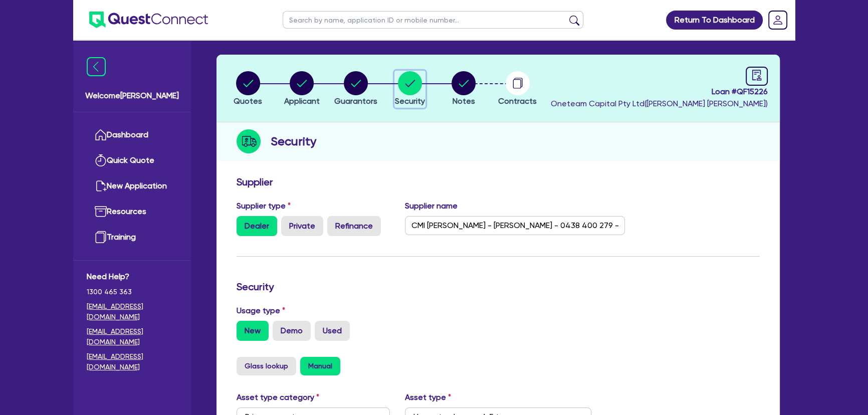 The height and width of the screenshot is (415, 868). Describe the element at coordinates (431, 206) in the screenshot. I see `label: Supplier name` at that location.